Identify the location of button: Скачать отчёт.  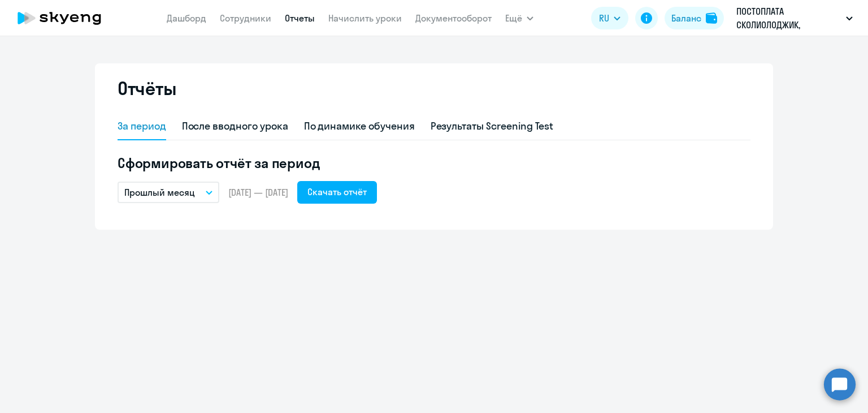
(336, 193).